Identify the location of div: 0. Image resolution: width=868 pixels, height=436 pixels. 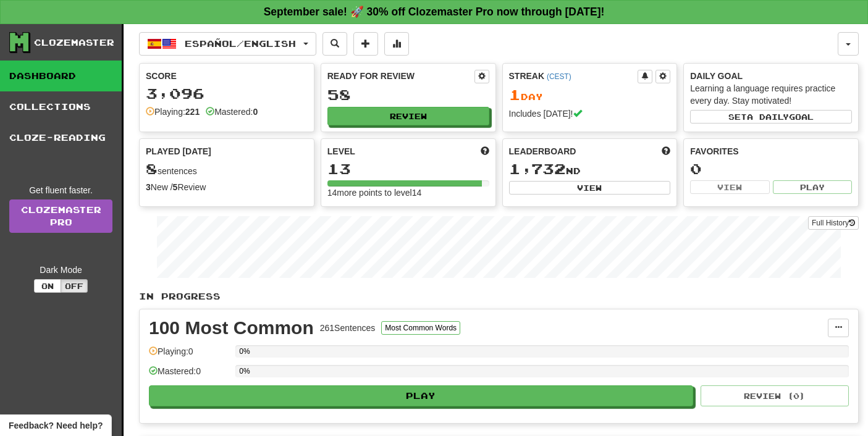
(771, 169).